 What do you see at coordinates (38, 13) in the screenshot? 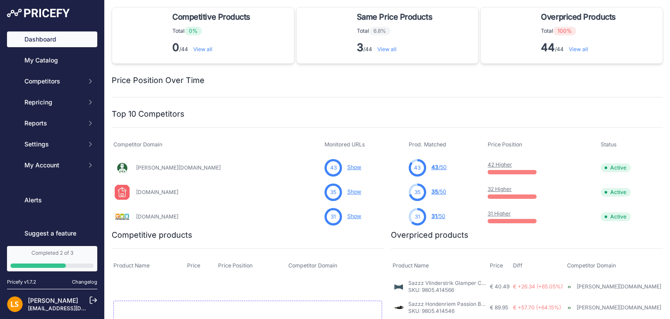
I see `img: Pricefy Logo` at bounding box center [38, 13].